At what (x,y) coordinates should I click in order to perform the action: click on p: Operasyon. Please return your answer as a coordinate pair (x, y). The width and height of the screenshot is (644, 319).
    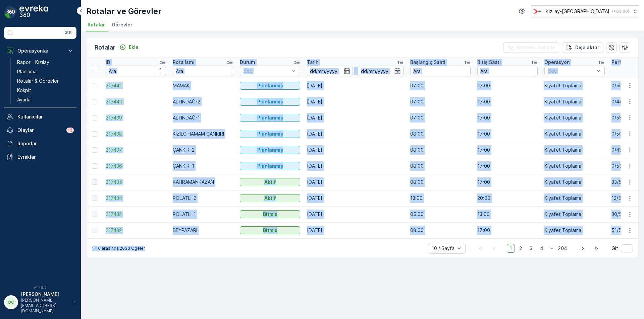
    Looking at the image, I should click on (557, 63).